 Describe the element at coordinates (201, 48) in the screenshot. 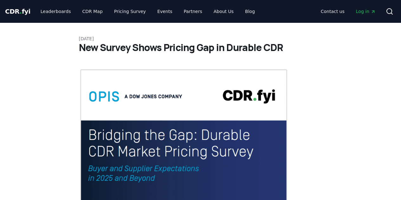

I see `h1: New Survey Shows Pricing Gap in Durable CDR` at that location.